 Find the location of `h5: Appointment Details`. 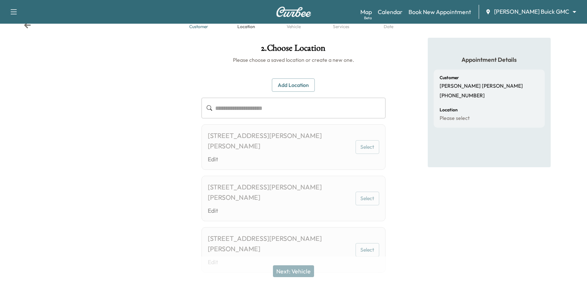

h5: Appointment Details is located at coordinates (489, 60).